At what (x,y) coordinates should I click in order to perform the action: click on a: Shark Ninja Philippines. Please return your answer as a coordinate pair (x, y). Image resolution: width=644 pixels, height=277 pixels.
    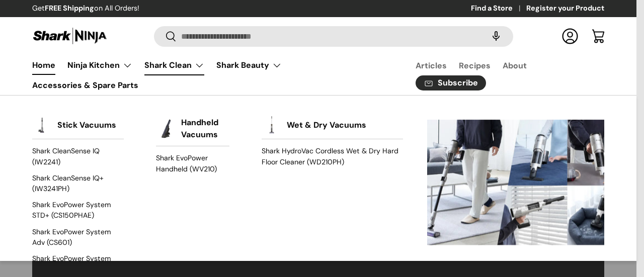
    Looking at the image, I should click on (70, 35).